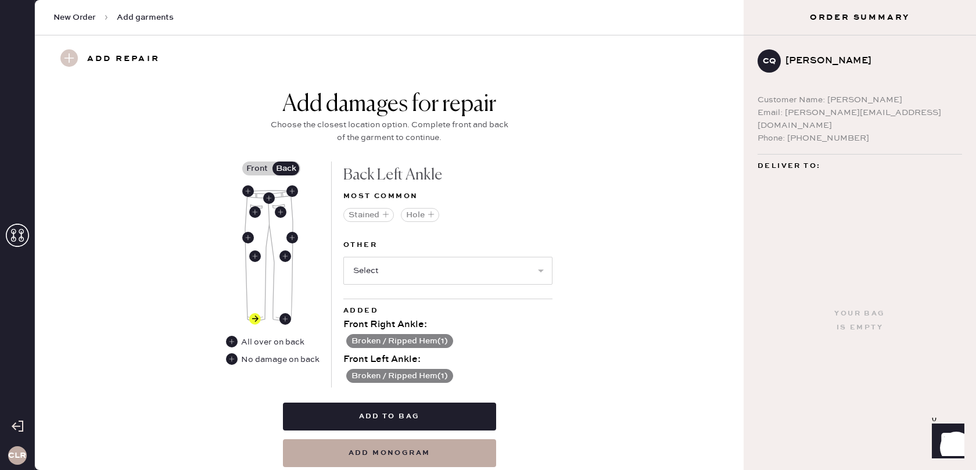  What do you see at coordinates (420, 215) in the screenshot?
I see `button: Hole` at bounding box center [420, 215].